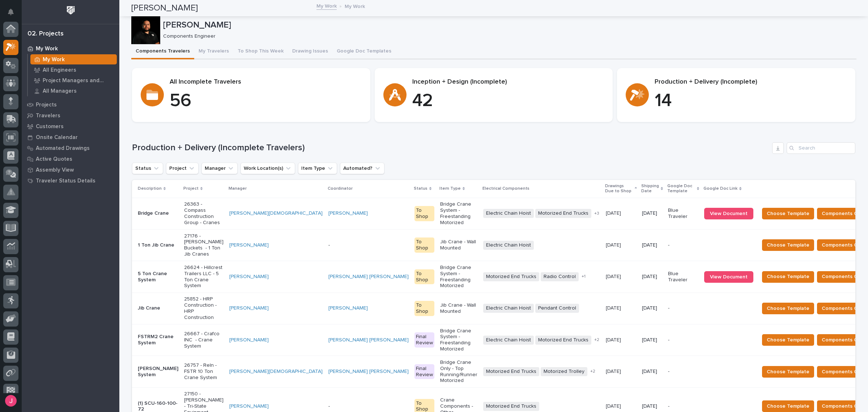 The image size is (868, 412). I want to click on p: All Managers, so click(59, 91).